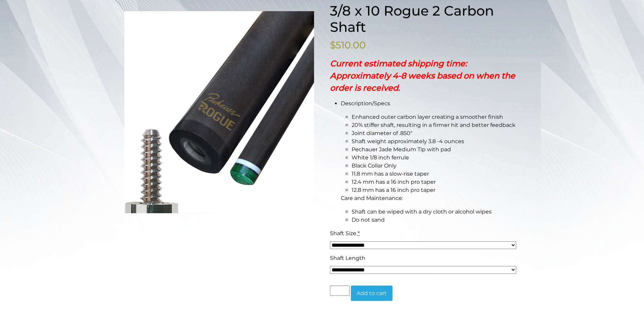  Describe the element at coordinates (408, 141) in the screenshot. I see `span: Shaft weight approximately 3.8 -4 ounces` at that location.